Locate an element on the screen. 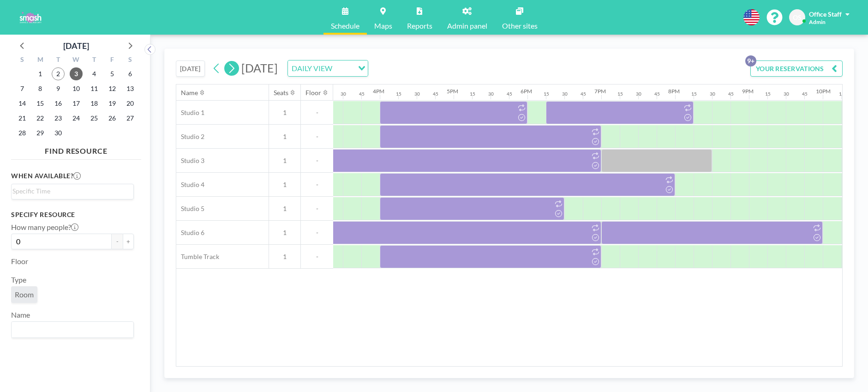  span: Maps is located at coordinates (383, 26).